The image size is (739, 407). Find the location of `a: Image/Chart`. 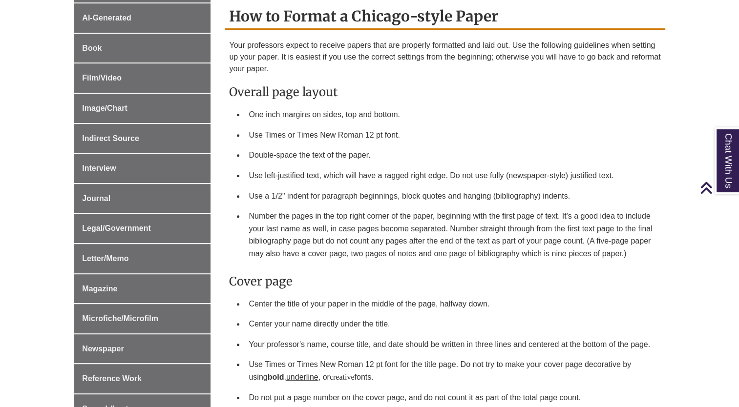

a: Image/Chart is located at coordinates (142, 108).